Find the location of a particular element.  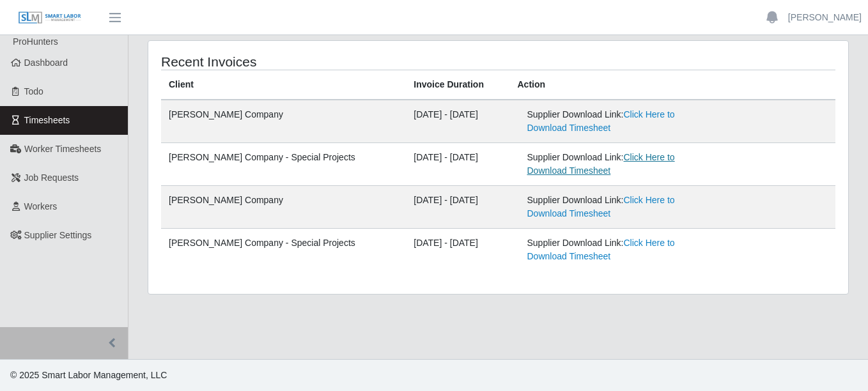

h4: Recent Invoices is located at coordinates (296, 61).